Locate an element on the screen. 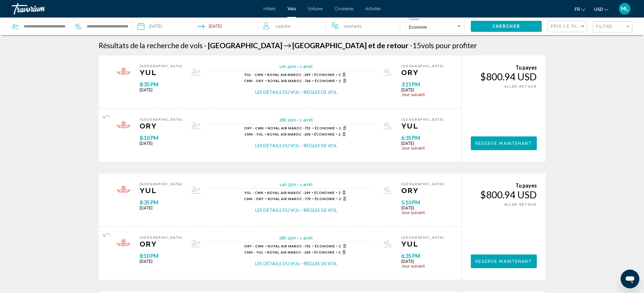  span: CMN - ORY is located at coordinates (254, 199).